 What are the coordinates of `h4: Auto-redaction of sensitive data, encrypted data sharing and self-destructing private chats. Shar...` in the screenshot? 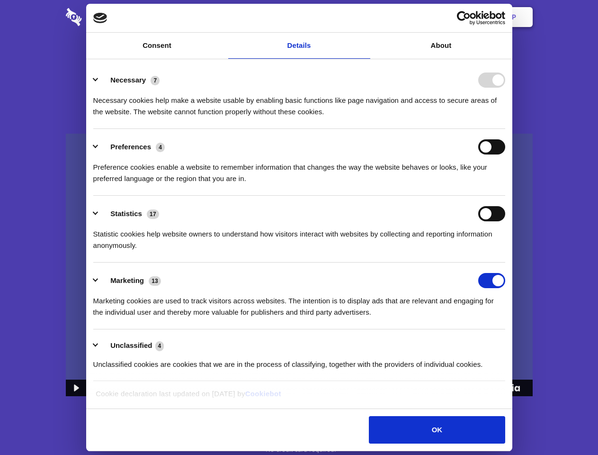 It's located at (299, 102).